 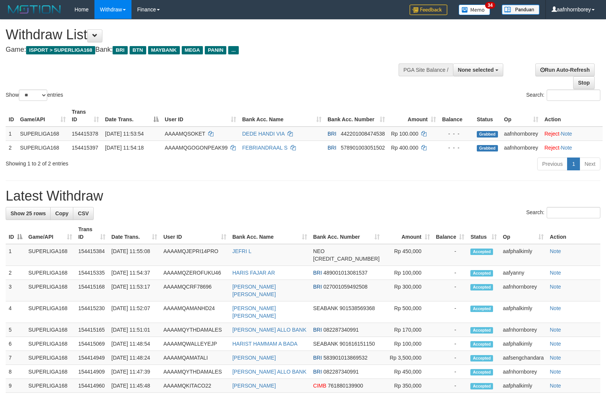 I want to click on span: MEGA, so click(x=192, y=50).